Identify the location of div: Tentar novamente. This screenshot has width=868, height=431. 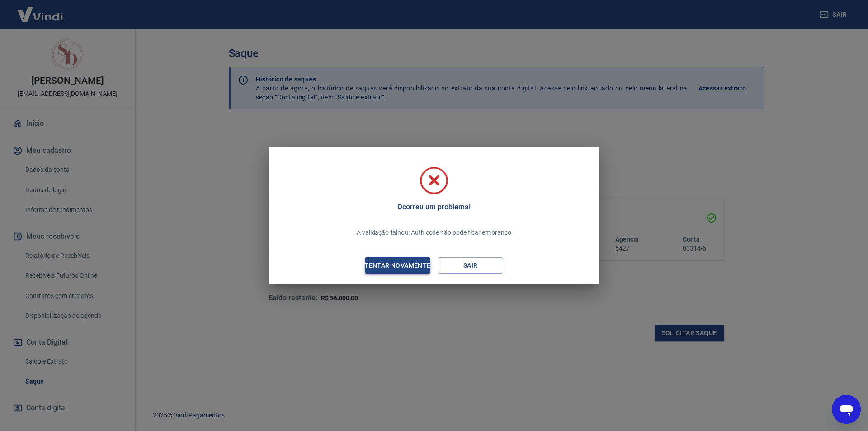
(397, 265).